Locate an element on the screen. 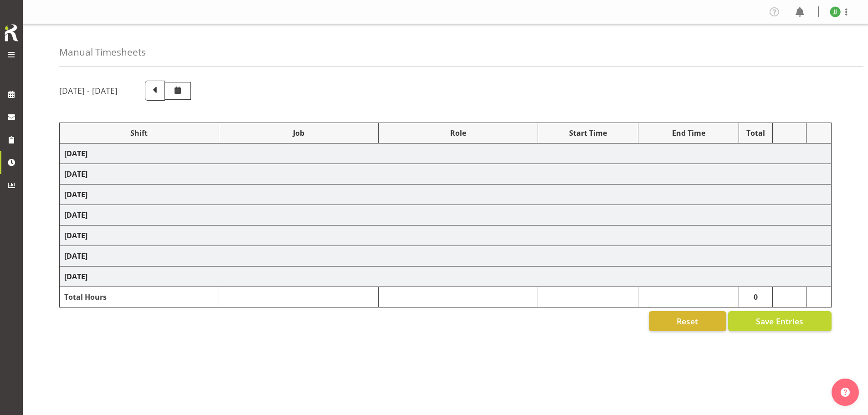  img: help-xxl-2.png is located at coordinates (846, 393).